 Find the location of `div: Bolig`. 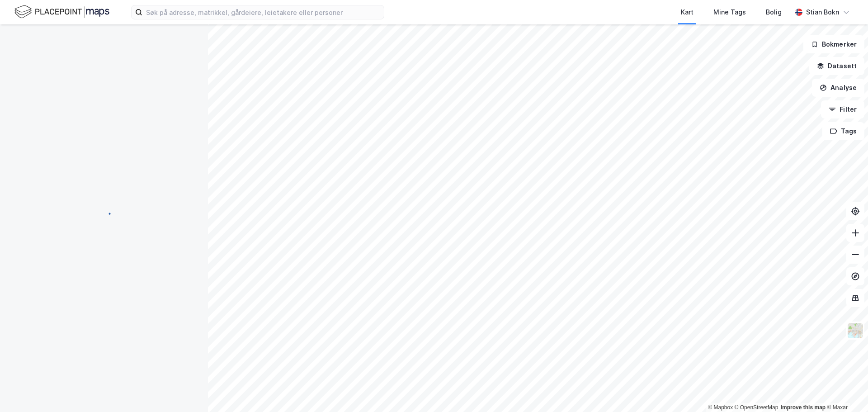

div: Bolig is located at coordinates (773, 12).